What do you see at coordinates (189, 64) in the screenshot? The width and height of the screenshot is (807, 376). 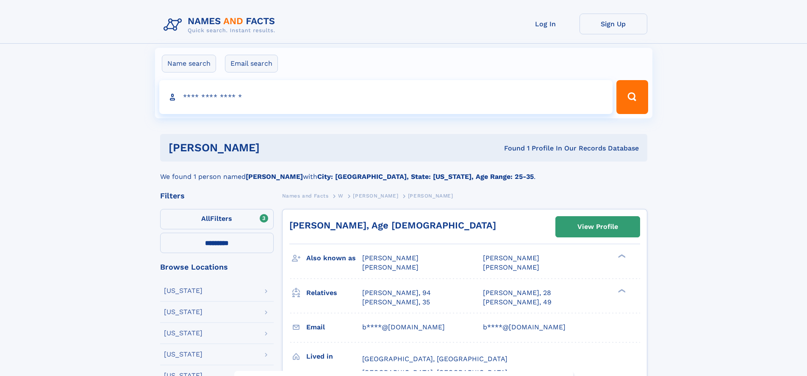 I see `label: Name search` at bounding box center [189, 64].